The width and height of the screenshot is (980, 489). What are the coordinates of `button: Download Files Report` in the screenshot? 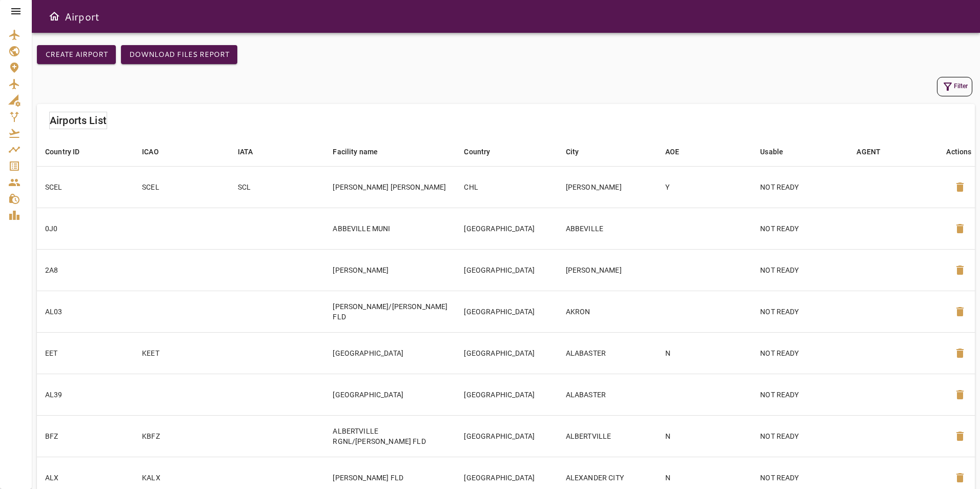 It's located at (179, 54).